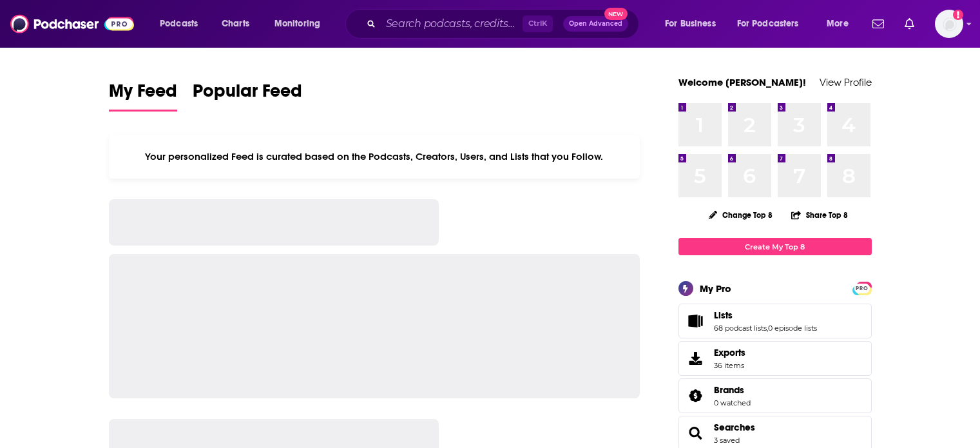 The height and width of the screenshot is (448, 980). What do you see at coordinates (949, 24) in the screenshot?
I see `button: Show profile menu` at bounding box center [949, 24].